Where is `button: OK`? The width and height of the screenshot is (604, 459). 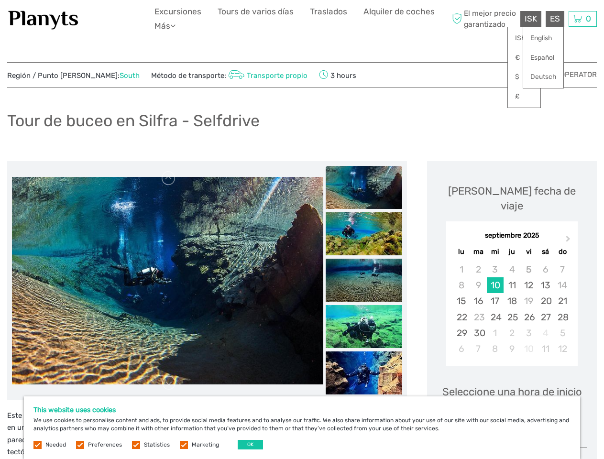
button: OK is located at coordinates (250, 445).